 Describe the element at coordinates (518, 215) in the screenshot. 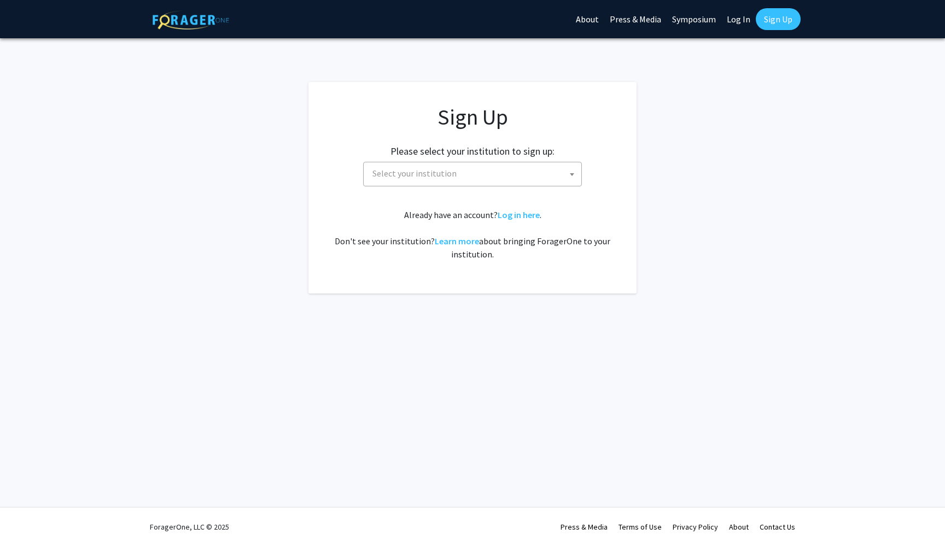

I see `a: Log in here` at that location.